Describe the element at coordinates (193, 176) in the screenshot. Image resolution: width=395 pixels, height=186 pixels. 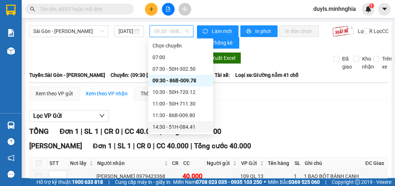
I see `div: 40.000` at that location.